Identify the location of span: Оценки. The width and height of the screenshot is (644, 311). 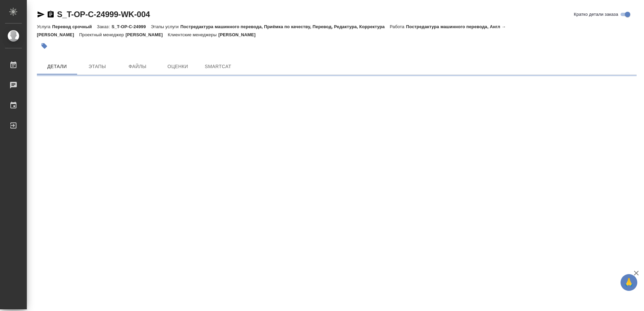
(178, 66).